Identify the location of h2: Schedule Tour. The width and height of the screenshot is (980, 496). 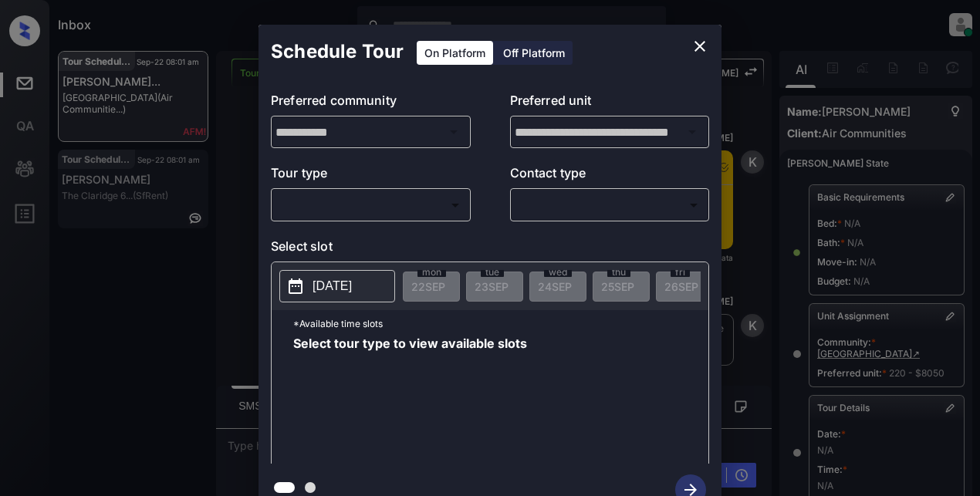
(337, 52).